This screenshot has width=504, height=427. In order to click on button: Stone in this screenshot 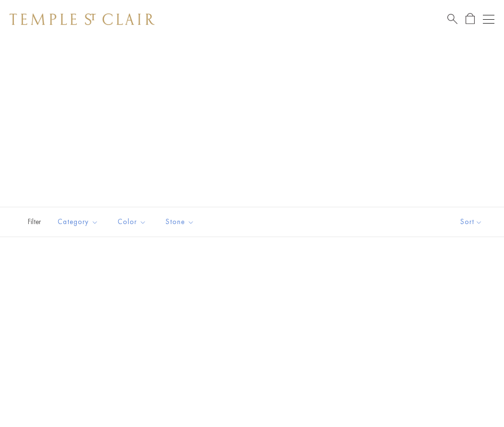, I will do `click(180, 222)`.